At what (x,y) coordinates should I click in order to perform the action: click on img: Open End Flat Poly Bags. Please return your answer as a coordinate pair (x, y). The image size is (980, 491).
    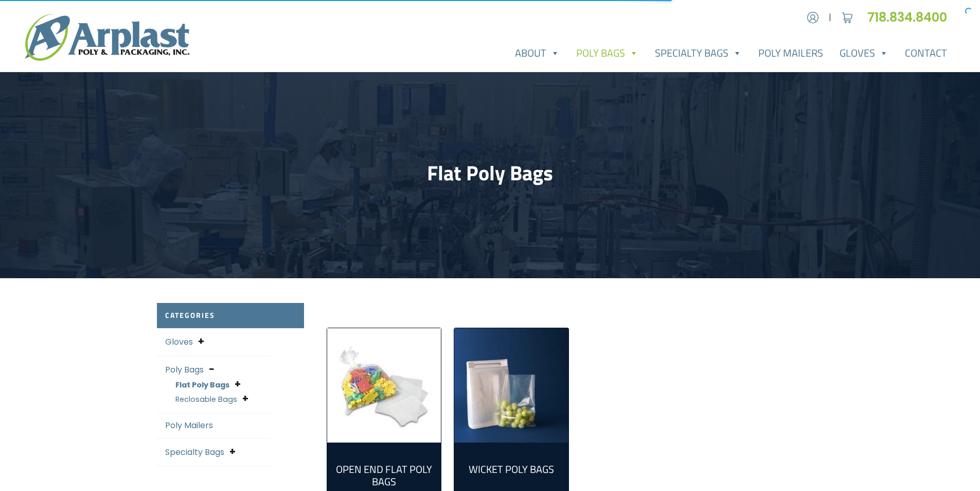
    Looking at the image, I should click on (385, 385).